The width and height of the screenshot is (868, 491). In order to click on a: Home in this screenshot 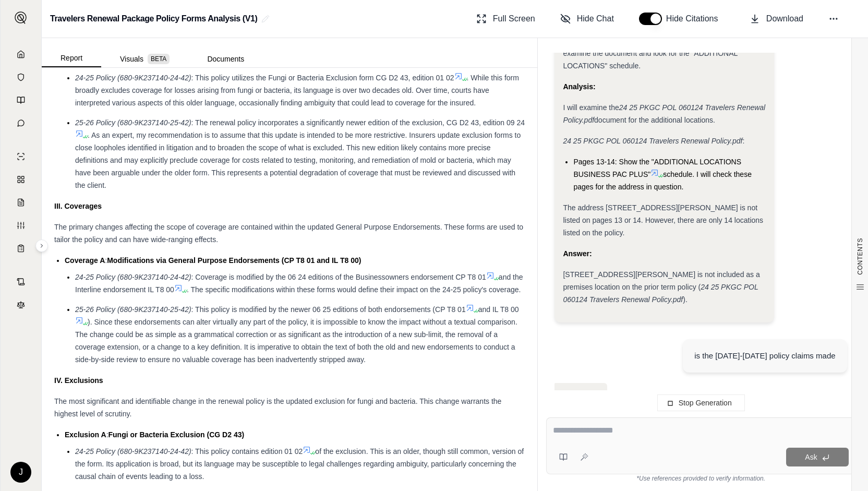, I will do `click(21, 54)`.